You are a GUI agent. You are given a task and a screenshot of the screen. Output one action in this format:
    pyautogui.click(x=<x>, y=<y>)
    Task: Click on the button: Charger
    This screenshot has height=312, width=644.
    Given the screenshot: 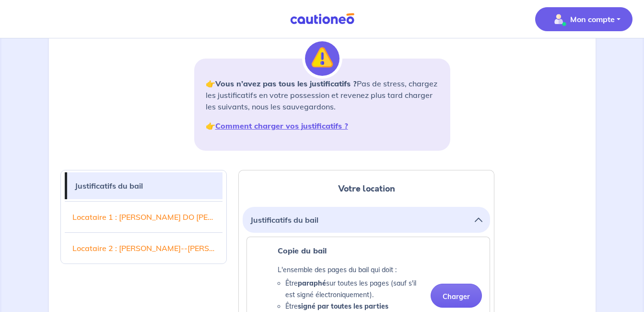 What is the action you would take?
    pyautogui.click(x=456, y=296)
    